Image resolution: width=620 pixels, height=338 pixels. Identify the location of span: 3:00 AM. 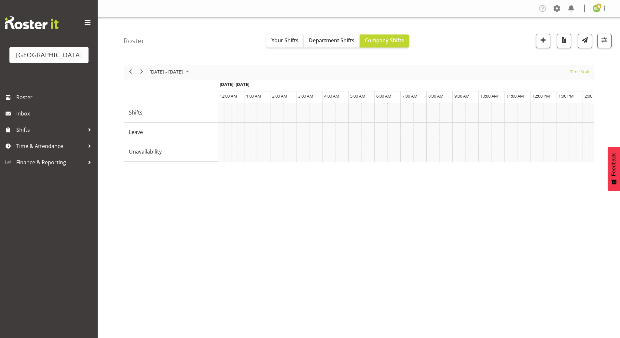
(306, 96).